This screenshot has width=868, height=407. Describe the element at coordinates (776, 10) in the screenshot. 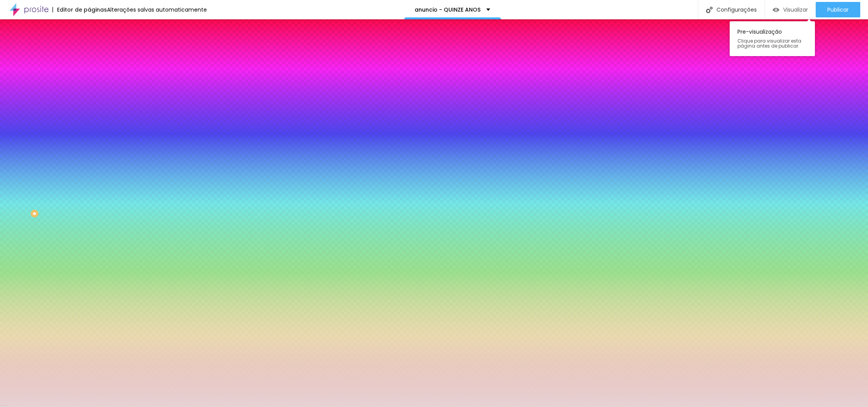

I see `img: view-1.svg` at that location.